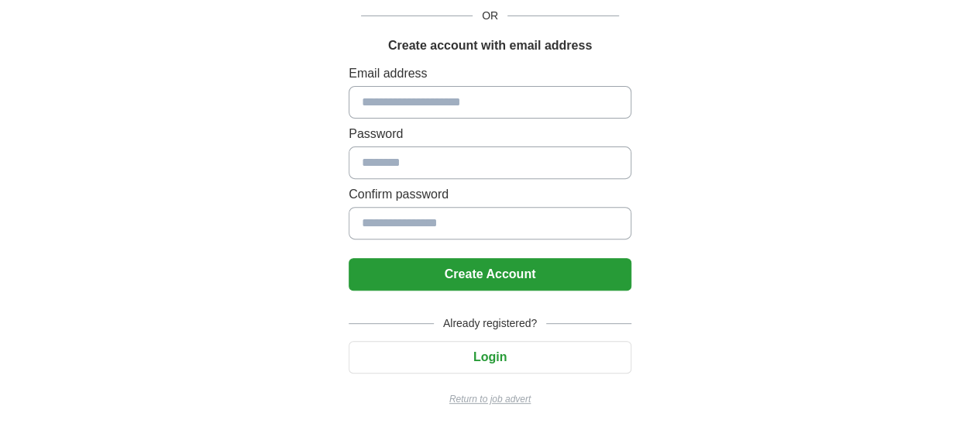  I want to click on p: Return to job advert, so click(489, 399).